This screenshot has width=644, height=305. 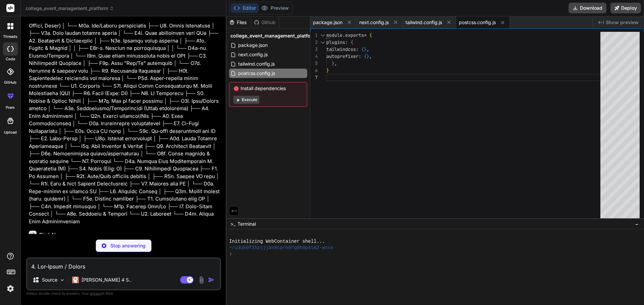 I want to click on div: Github, so click(x=265, y=23).